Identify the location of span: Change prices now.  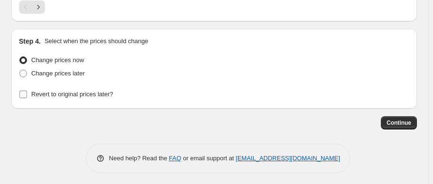
(57, 60).